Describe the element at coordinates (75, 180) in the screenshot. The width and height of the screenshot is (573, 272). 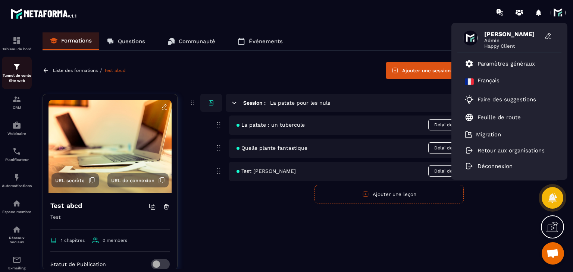
I see `button: URL secrète` at that location.